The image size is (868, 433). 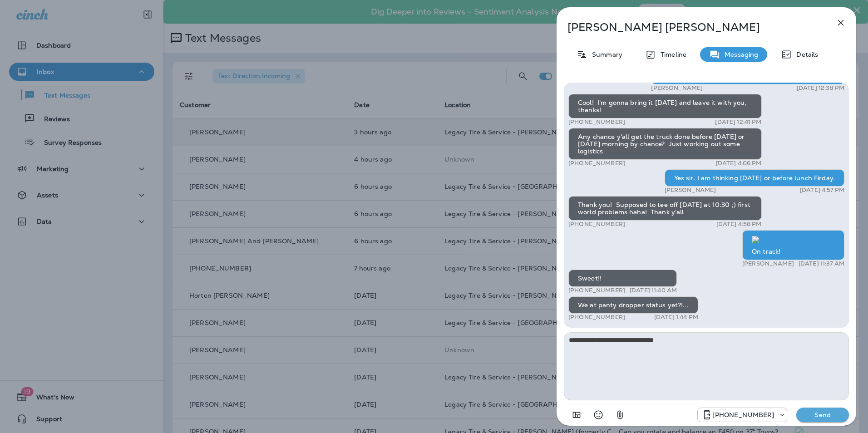 I want to click on p: Details, so click(x=805, y=55).